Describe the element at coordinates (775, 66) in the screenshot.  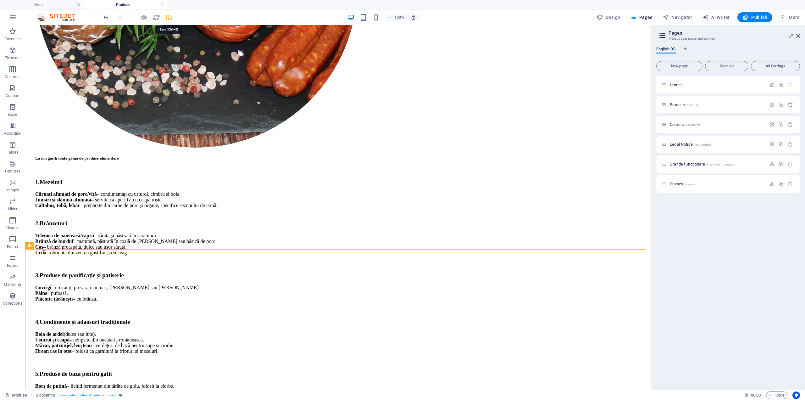
I see `button: All Settings` at that location.